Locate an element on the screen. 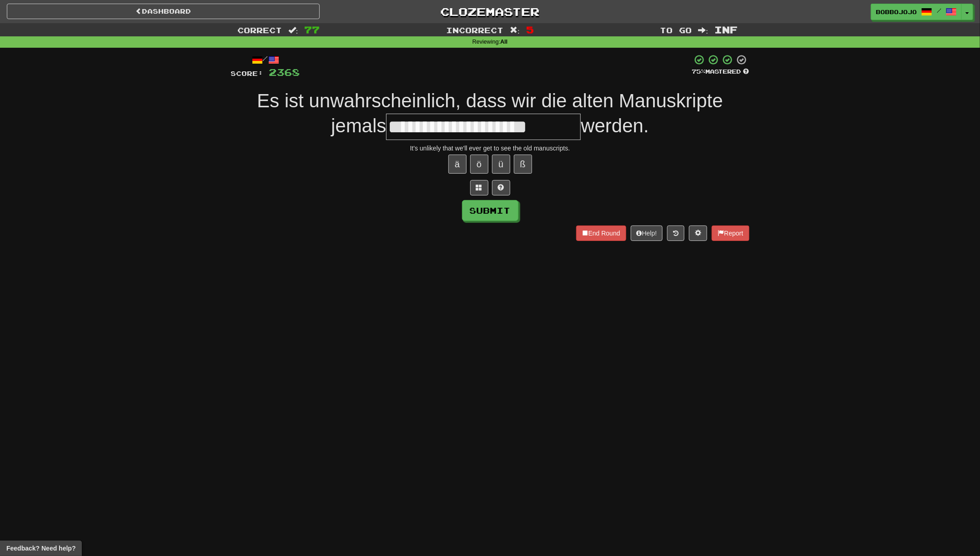  button: End Round is located at coordinates (601, 234).